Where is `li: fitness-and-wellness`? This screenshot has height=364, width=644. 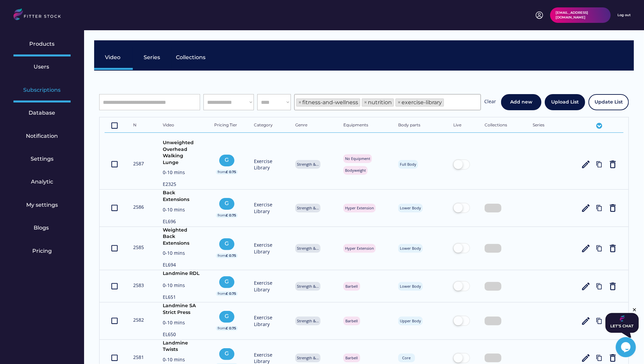
li: fitness-and-wellness is located at coordinates (328, 102).